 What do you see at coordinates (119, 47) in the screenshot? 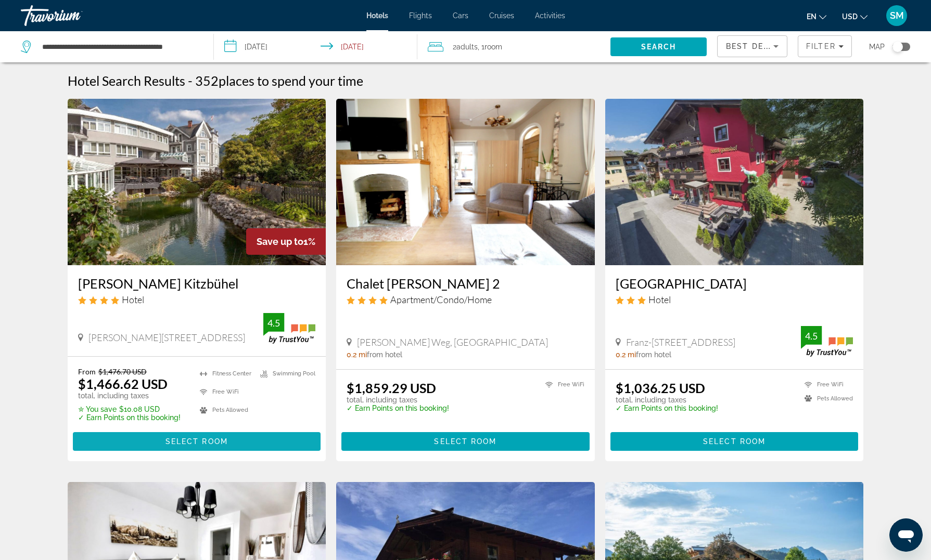
I see `input: Search hotel destination` at bounding box center [119, 47].